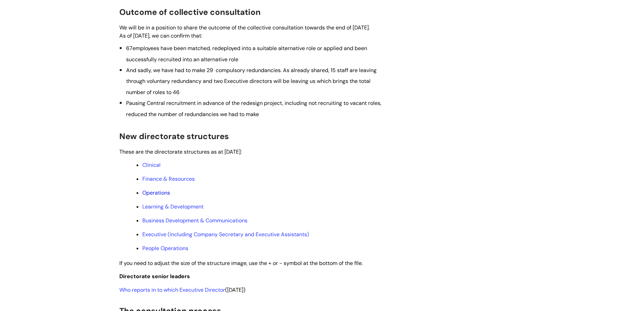  What do you see at coordinates (225, 234) in the screenshot?
I see `a: Executive (including Company Secretary and Executive Assistants)` at bounding box center [225, 234].